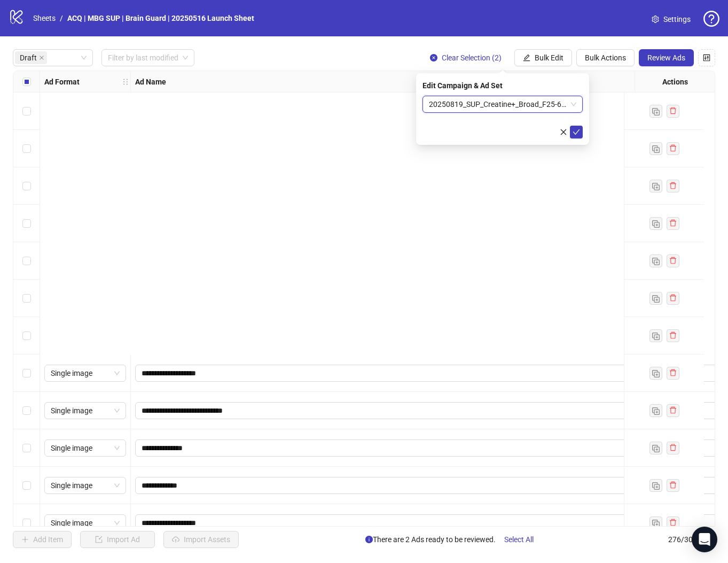 This screenshot has width=728, height=563. Describe the element at coordinates (26, 223) in the screenshot. I see `div: Select row 4` at that location.